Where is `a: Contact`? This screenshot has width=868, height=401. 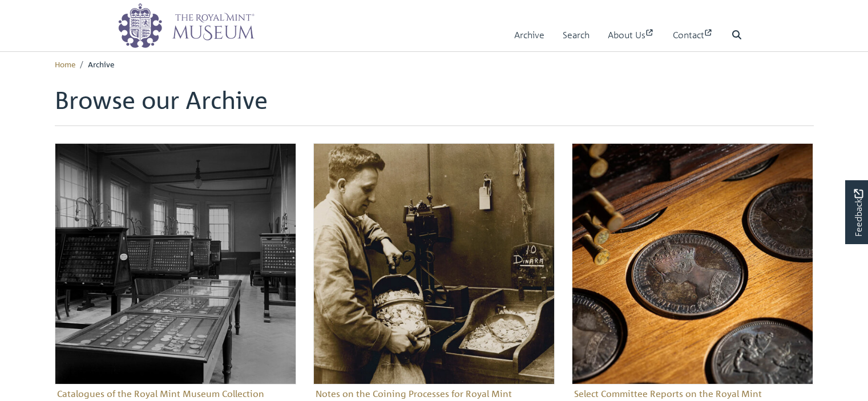 a: Contact is located at coordinates (693, 35).